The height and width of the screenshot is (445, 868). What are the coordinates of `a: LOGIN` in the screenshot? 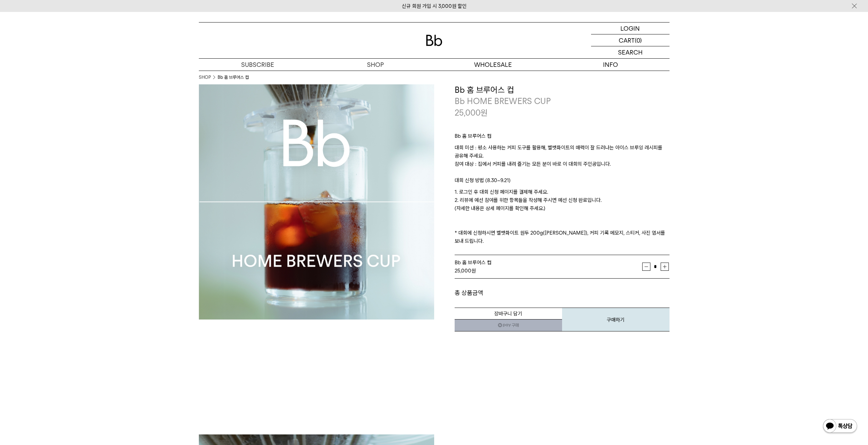 It's located at (630, 28).